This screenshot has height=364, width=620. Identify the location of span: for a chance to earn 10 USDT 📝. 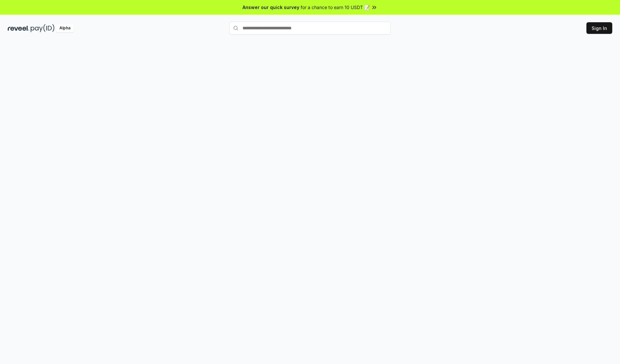
(335, 7).